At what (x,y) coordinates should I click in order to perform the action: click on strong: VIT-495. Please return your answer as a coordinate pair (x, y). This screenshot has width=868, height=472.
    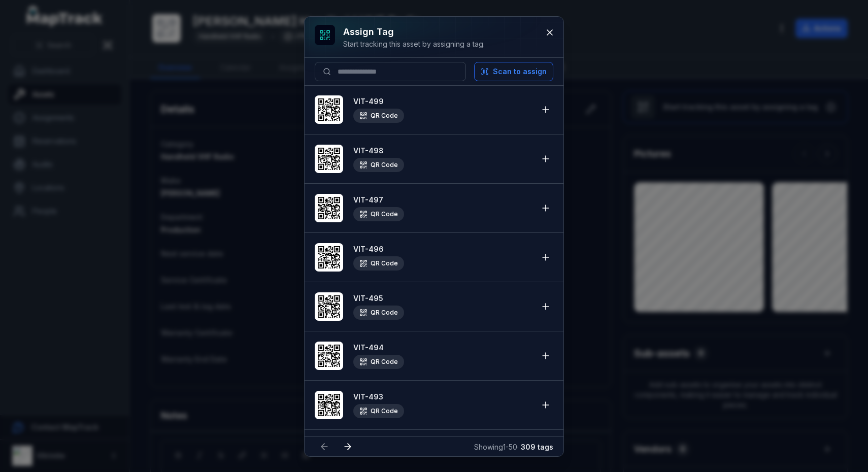
    Looking at the image, I should click on (442, 298).